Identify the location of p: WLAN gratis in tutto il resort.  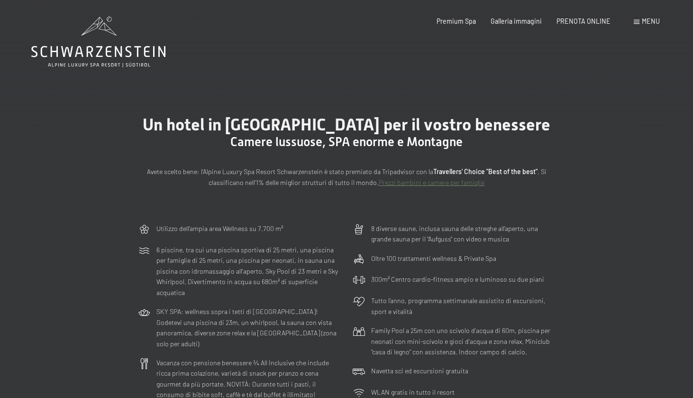
(413, 392).